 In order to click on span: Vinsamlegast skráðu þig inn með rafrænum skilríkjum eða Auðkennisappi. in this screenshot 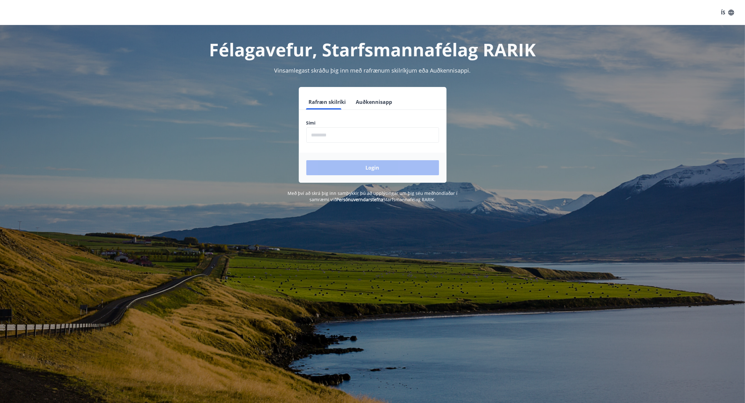, I will do `click(373, 70)`.